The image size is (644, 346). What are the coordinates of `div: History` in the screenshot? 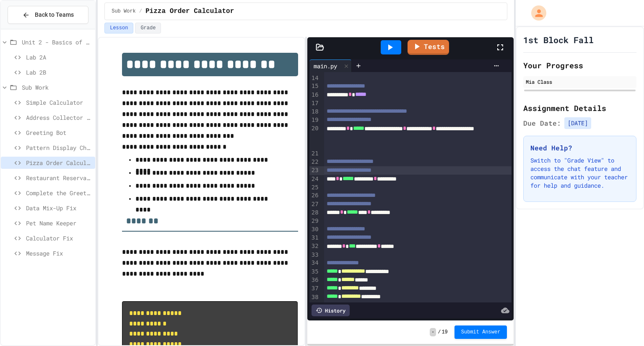 It's located at (331, 311).